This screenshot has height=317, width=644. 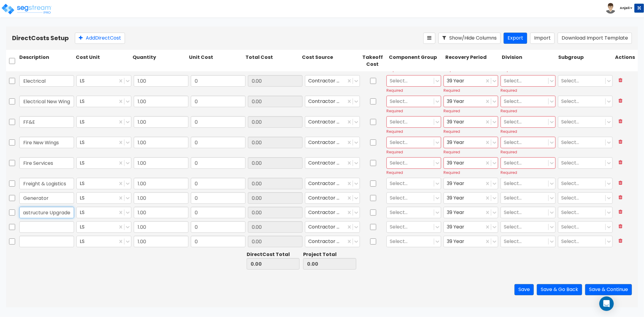 I want to click on button: AddDirectCost, so click(x=100, y=38).